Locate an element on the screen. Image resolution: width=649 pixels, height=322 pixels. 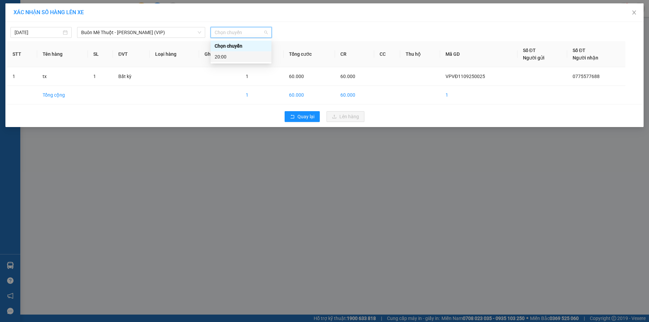
th: STT is located at coordinates (22, 54).